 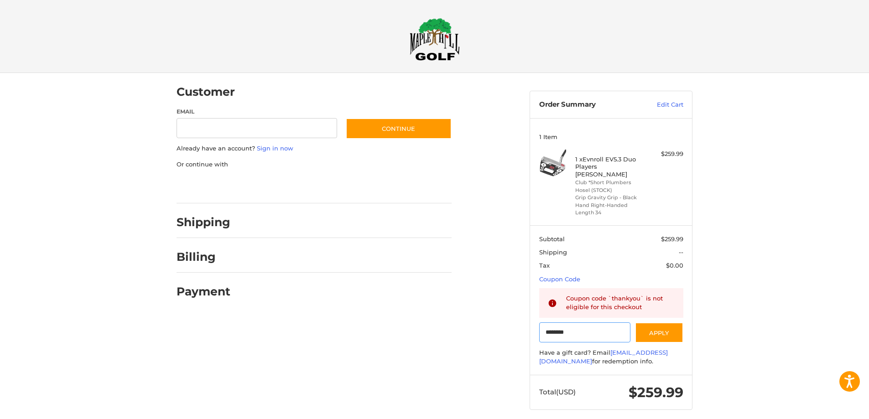 I want to click on div: $259.99, so click(x=665, y=154).